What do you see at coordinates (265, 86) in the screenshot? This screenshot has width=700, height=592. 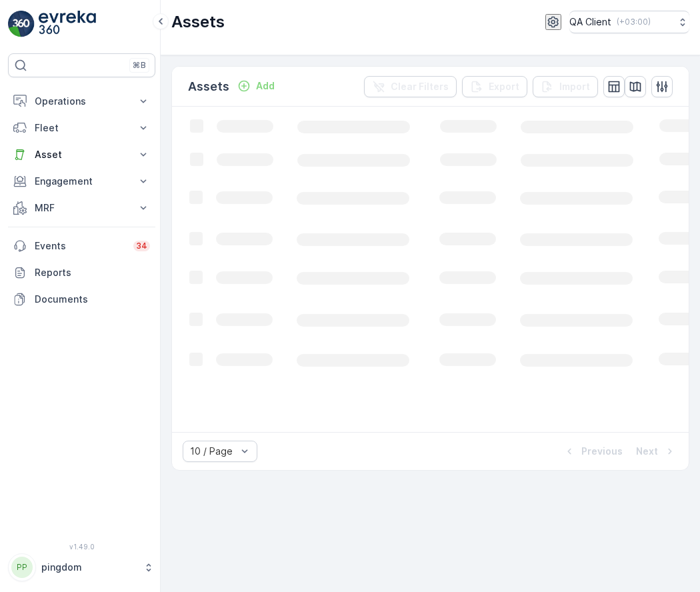 I see `p: Add` at bounding box center [265, 86].